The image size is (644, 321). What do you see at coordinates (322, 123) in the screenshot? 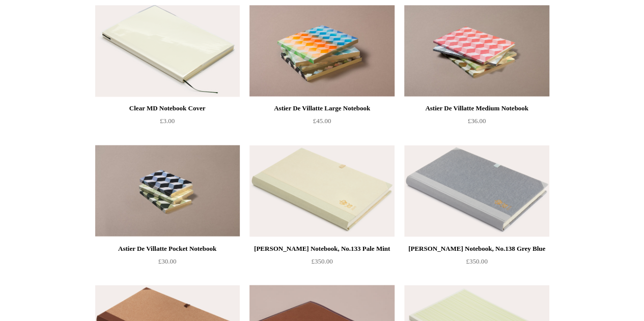
I see `a: Astier De Villatte Large Notebook £45.00` at bounding box center [322, 123].